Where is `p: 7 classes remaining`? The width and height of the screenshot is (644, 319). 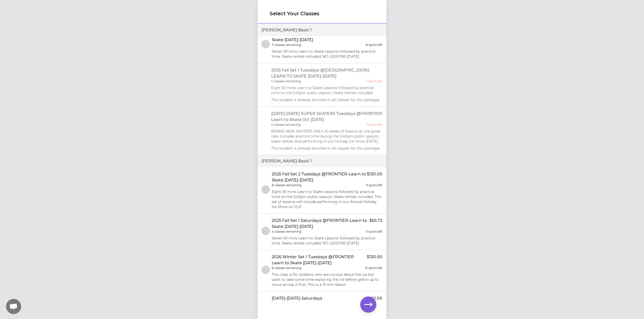
p: 7 classes remaining is located at coordinates (286, 45).